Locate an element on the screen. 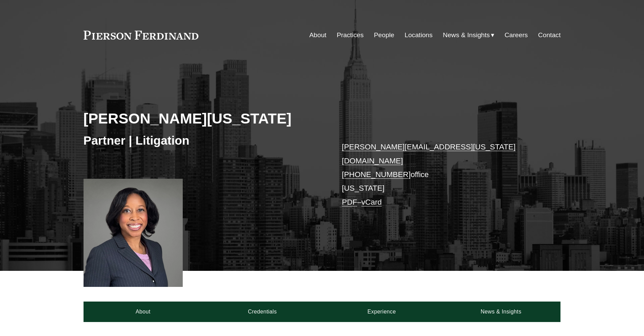 This screenshot has width=644, height=336. a: PDF is located at coordinates (349, 202).